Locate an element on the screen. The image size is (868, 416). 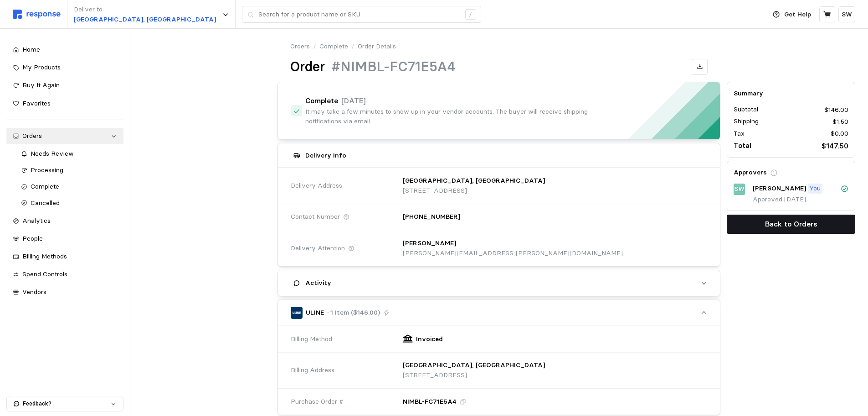
p: $147.50 is located at coordinates (835, 145).